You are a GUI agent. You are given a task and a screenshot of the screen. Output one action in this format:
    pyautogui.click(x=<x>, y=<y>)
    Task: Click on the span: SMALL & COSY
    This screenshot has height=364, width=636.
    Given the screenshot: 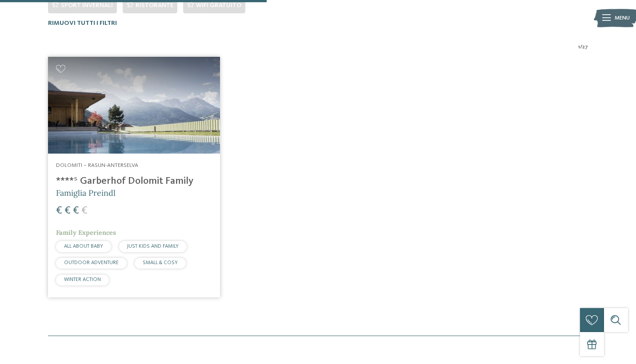 What is the action you would take?
    pyautogui.click(x=160, y=263)
    